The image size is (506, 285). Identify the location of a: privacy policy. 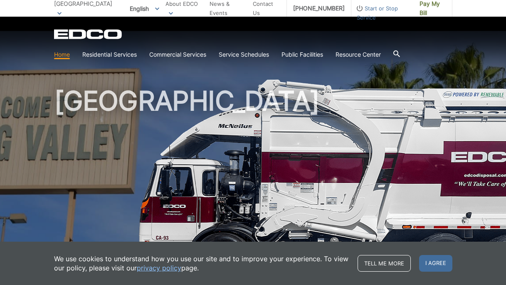
(159, 268).